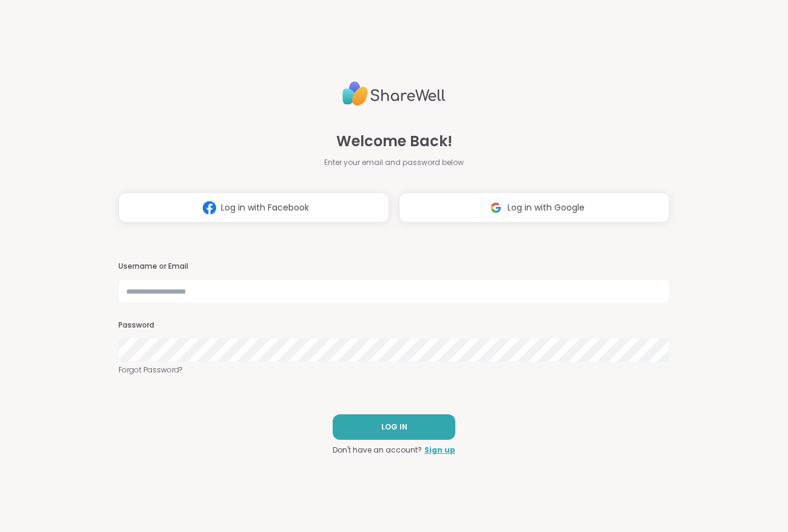  What do you see at coordinates (394, 94) in the screenshot?
I see `img: ShareWell Logo` at bounding box center [394, 94].